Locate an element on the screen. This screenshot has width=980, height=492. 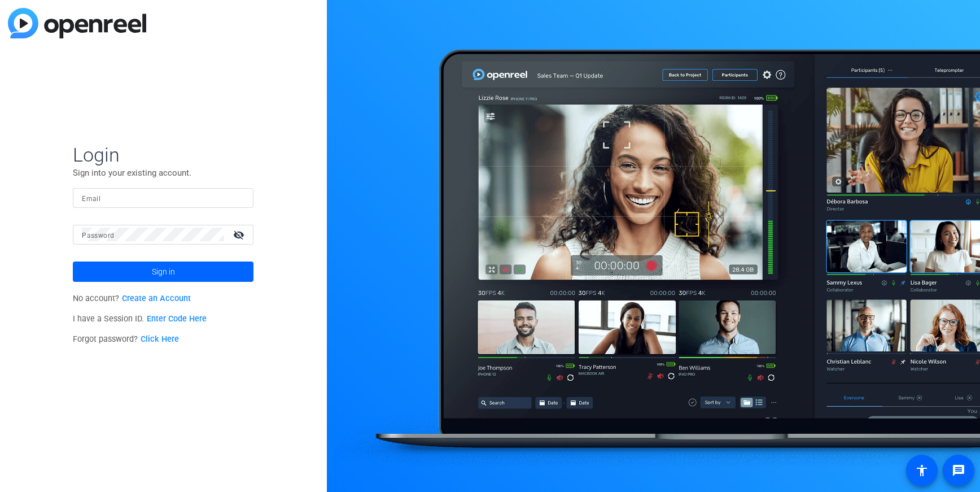
span: Sign in is located at coordinates (163, 272).